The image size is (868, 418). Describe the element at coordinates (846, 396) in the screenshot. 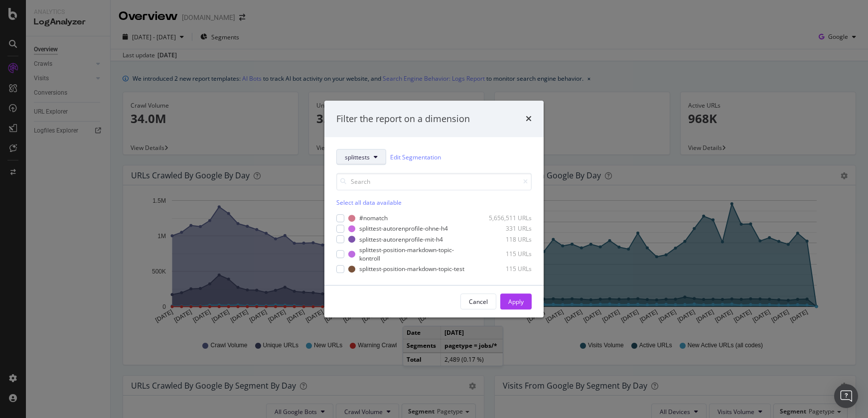

I see `div: Open Intercom Messenger` at that location.